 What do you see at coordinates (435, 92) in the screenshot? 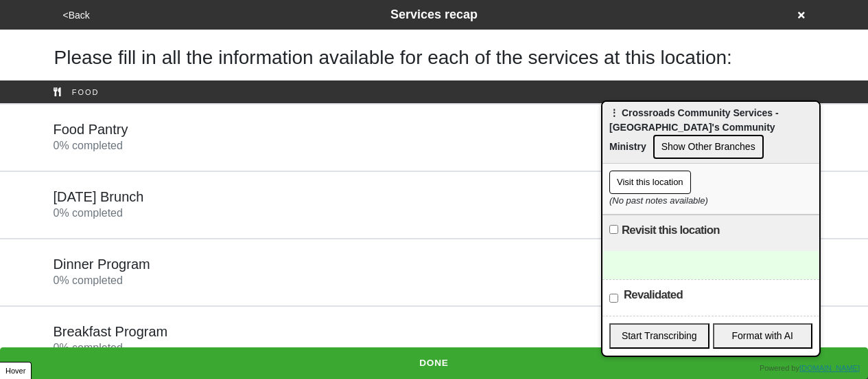
I see `div: Food` at bounding box center [435, 92].